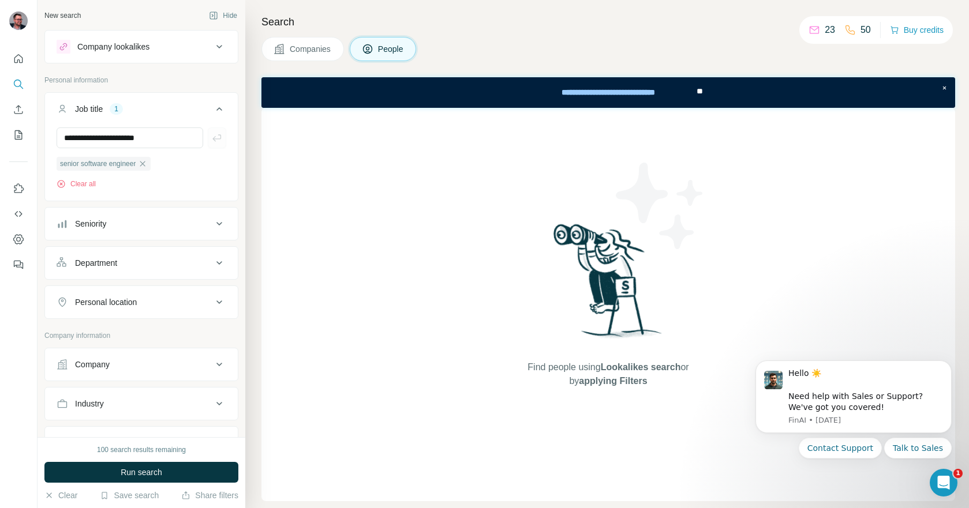 This screenshot has width=969, height=508. I want to click on p: 23, so click(830, 30).